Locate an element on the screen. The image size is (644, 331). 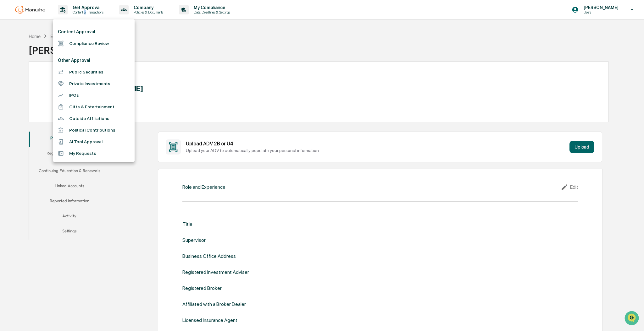
li: Gifts & Entertainment is located at coordinates (94, 107).